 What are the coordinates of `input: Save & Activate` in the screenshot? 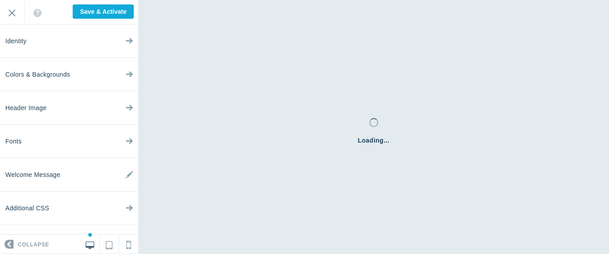 It's located at (103, 12).